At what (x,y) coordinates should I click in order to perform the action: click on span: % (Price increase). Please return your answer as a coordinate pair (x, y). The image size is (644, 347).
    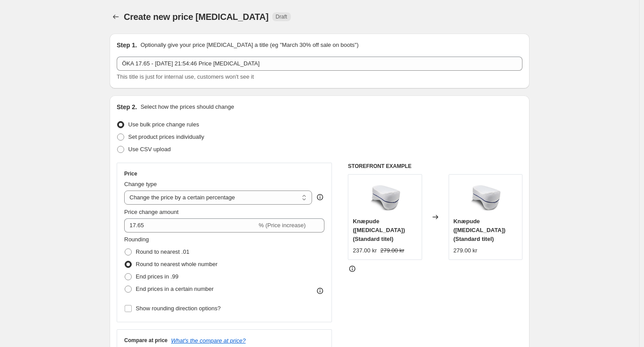
    Looking at the image, I should click on (282, 225).